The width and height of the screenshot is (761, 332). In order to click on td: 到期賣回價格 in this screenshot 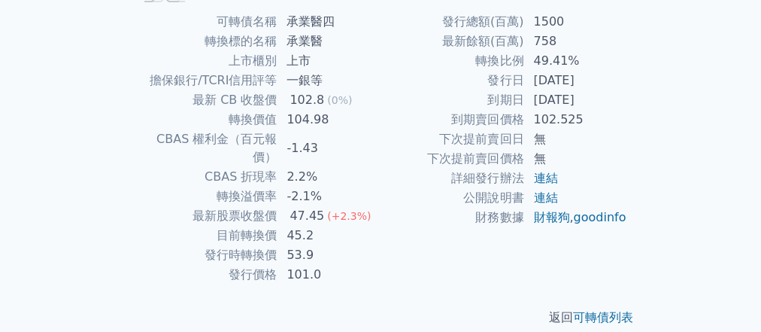, I will do `click(452, 120)`.